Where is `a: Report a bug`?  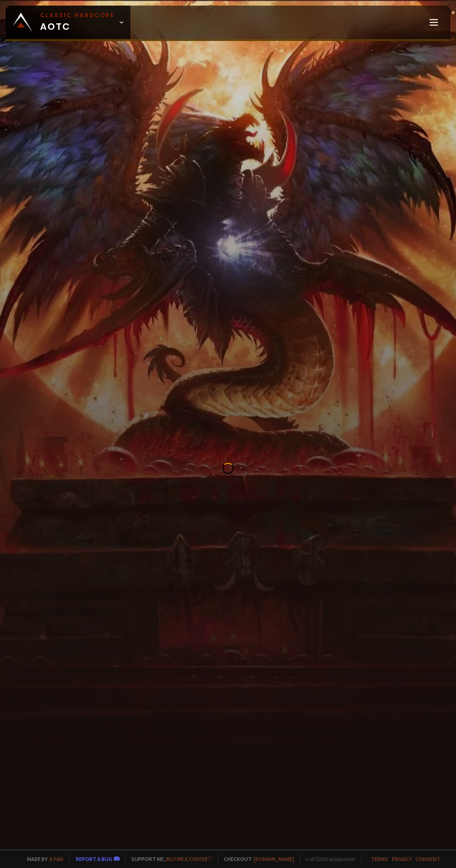 a: Report a bug is located at coordinates (94, 858).